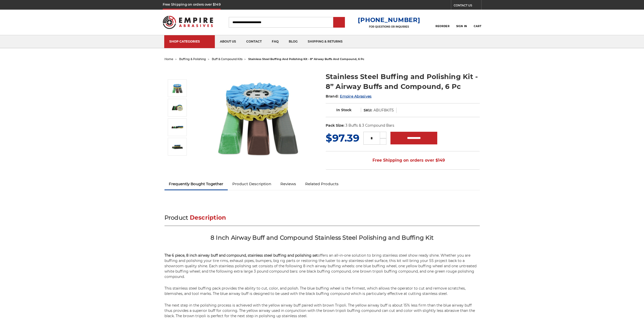 The image size is (644, 322). I want to click on h1: Stainless Steel Buffing and Polishing Kit - 8” Airway Buffs and Compound, 6 Pc, so click(403, 82).